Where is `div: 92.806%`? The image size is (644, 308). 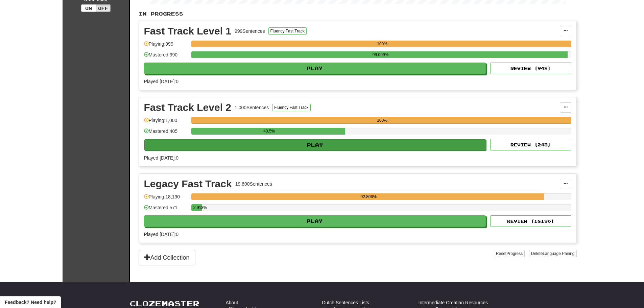
div: 92.806% is located at coordinates (368, 197).